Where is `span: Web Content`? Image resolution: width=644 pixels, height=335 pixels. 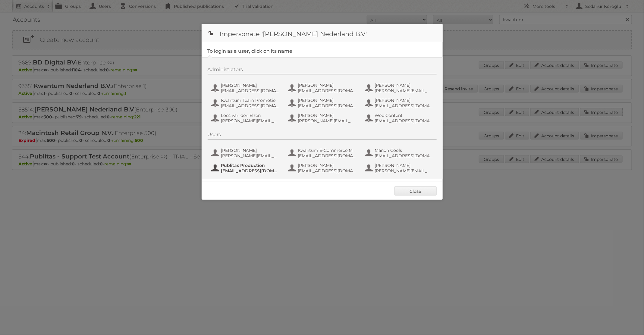 span: Web Content is located at coordinates (404, 116).